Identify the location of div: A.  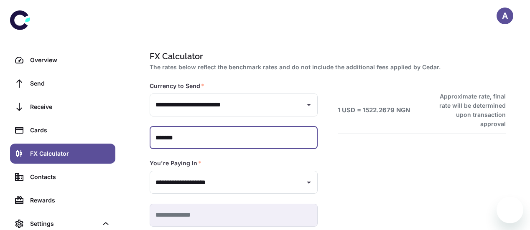
(504, 16).